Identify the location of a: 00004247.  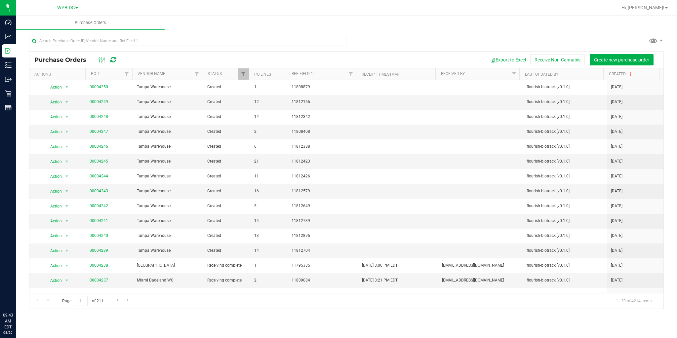
(99, 132).